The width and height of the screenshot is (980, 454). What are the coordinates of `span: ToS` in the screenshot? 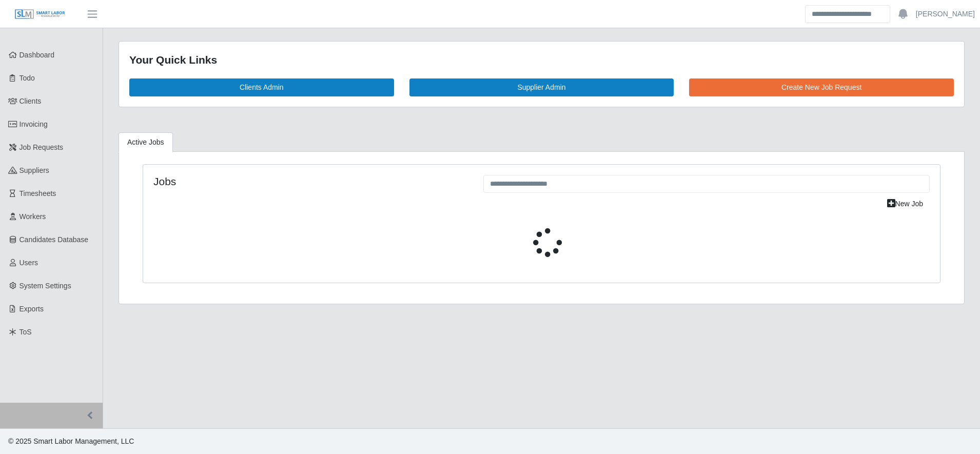 It's located at (25, 332).